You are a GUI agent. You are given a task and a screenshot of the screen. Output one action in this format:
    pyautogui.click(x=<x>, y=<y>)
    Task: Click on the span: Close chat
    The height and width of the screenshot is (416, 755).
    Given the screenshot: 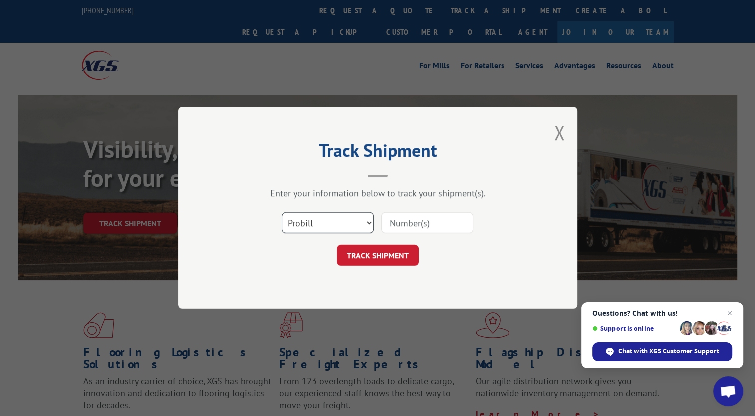 What is the action you would take?
    pyautogui.click(x=730, y=313)
    